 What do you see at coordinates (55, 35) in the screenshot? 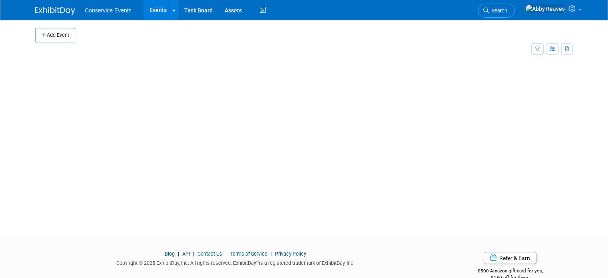
I see `button: Add Event` at bounding box center [55, 35].